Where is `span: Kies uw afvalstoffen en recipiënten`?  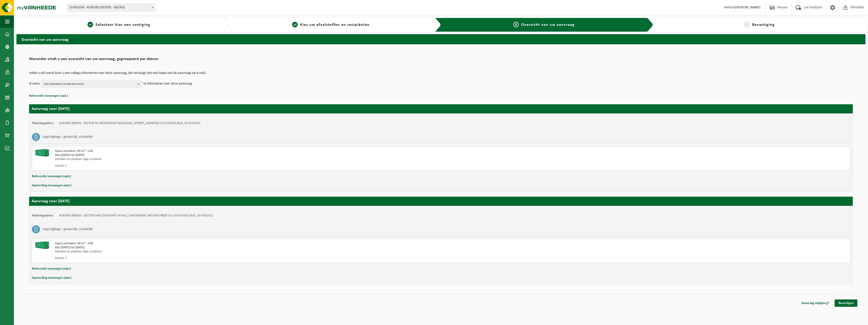
span: Kies uw afvalstoffen en recipiënten is located at coordinates (335, 25).